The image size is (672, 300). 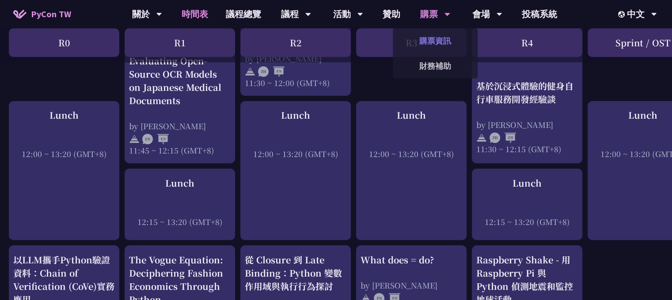 I want to click on a: PyCon TW, so click(x=42, y=14).